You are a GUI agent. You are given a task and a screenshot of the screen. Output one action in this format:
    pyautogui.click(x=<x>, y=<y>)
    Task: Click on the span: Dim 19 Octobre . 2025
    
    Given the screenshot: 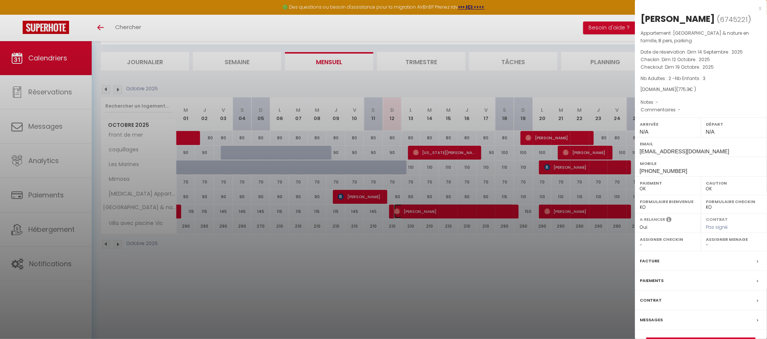 What is the action you would take?
    pyautogui.click(x=689, y=67)
    